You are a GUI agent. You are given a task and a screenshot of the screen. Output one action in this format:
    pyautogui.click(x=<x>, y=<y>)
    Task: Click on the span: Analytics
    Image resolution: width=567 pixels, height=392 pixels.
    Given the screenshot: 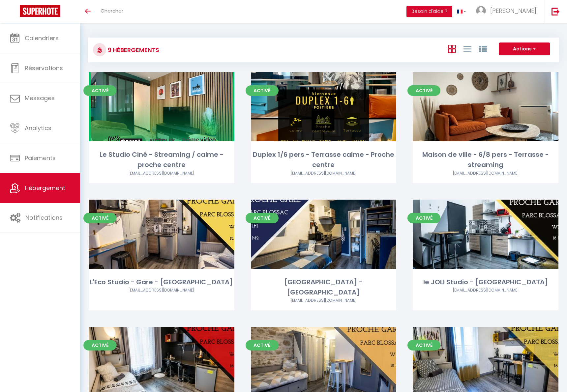 What is the action you would take?
    pyautogui.click(x=38, y=128)
    